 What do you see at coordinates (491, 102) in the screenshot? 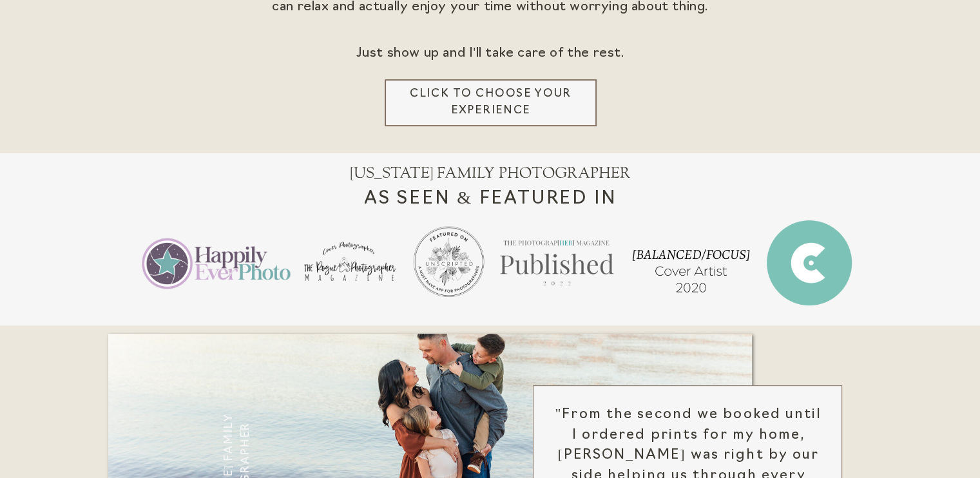
I see `h3: Click to choose your experience` at bounding box center [491, 102].